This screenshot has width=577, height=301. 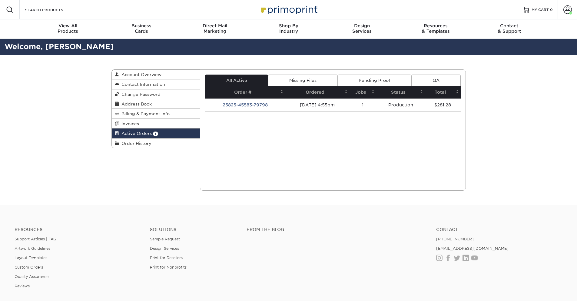 I want to click on img: Primoprint, so click(x=289, y=9).